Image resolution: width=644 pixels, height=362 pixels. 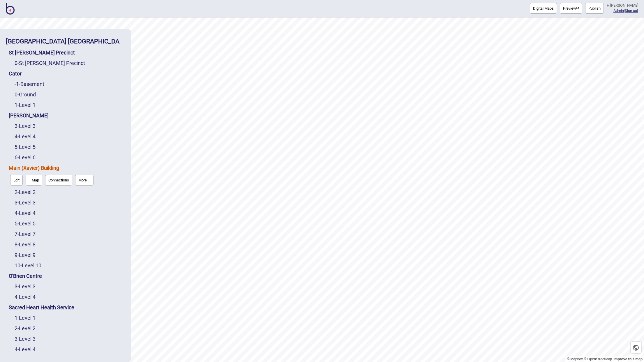 I want to click on button: Publish, so click(x=595, y=8).